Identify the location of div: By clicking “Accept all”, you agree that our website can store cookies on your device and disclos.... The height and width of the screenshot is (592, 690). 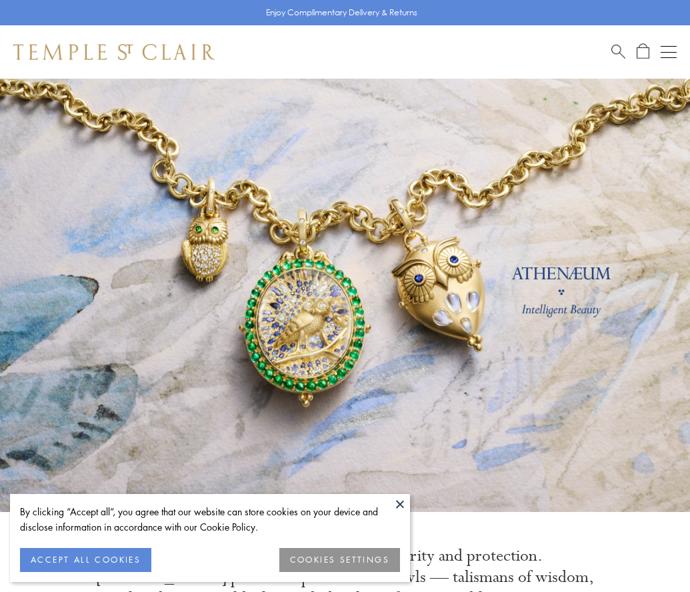
(210, 519).